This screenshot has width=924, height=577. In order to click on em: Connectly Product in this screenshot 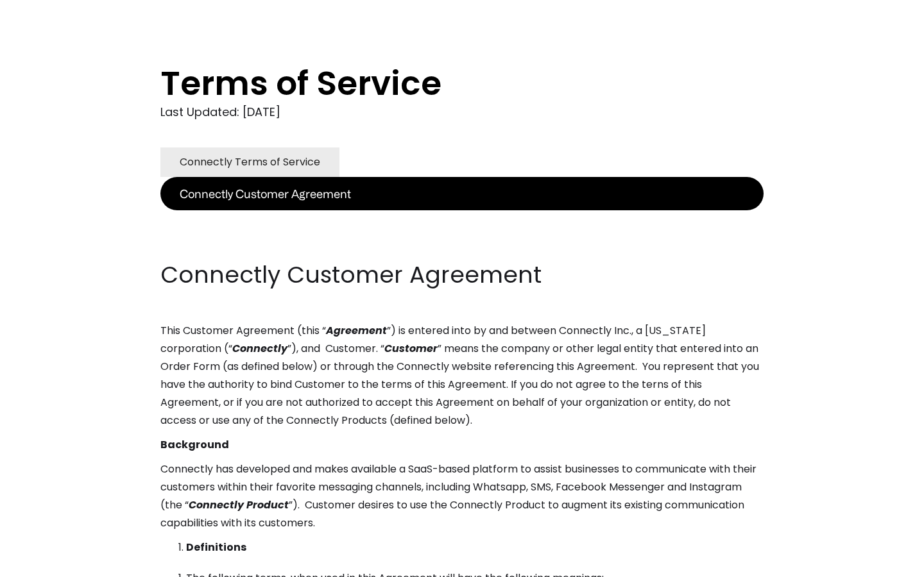, I will do `click(239, 505)`.